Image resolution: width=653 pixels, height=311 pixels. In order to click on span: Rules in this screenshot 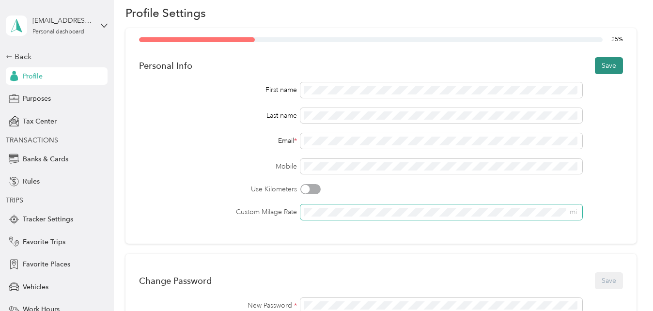, I will do `click(31, 181)`.